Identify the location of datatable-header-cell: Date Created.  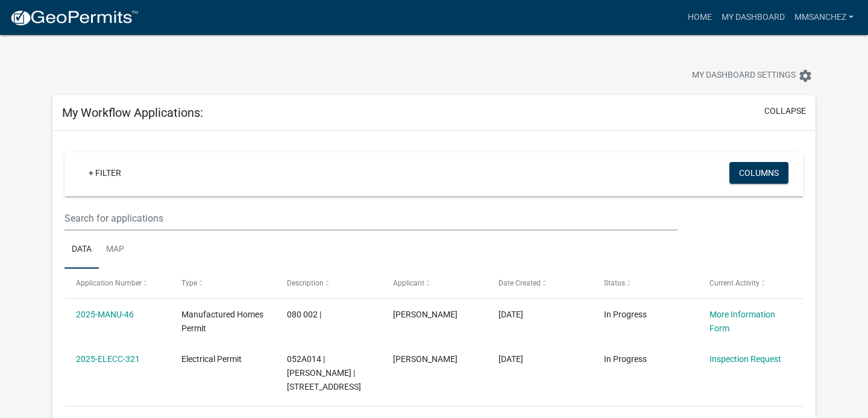
(539, 283).